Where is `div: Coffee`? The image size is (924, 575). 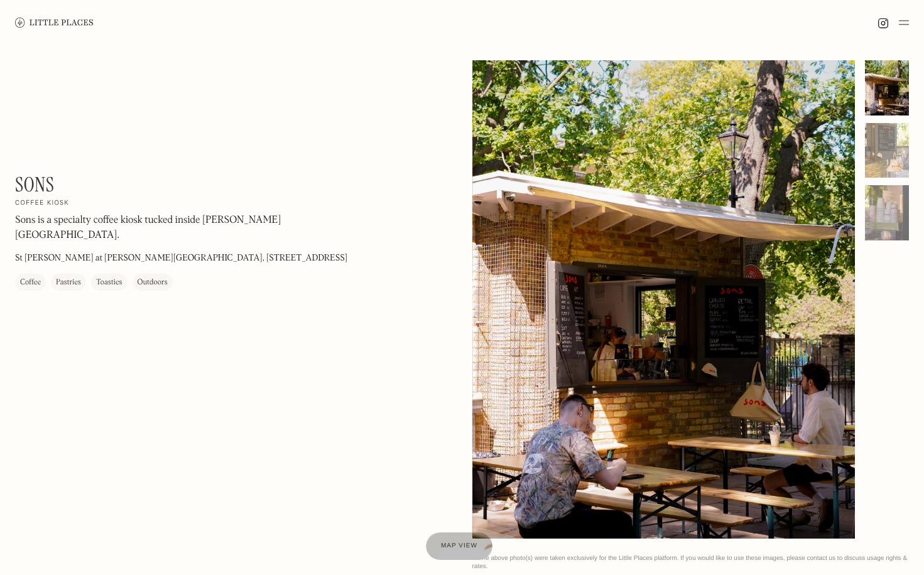 div: Coffee is located at coordinates (31, 283).